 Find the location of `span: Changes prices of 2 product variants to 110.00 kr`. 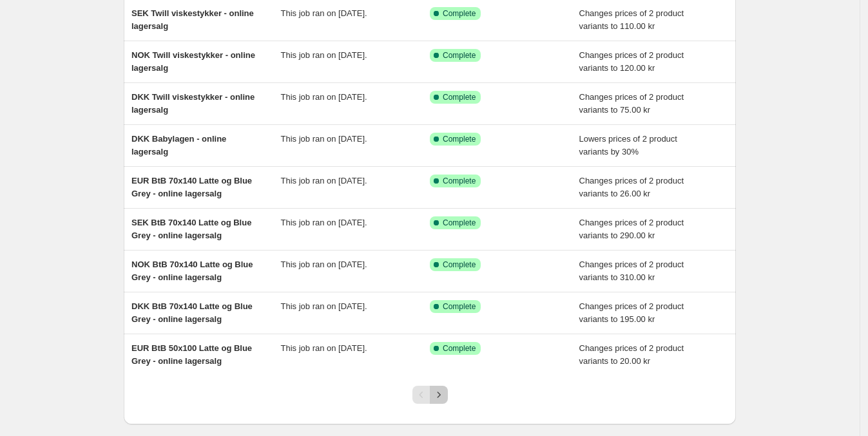

span: Changes prices of 2 product variants to 110.00 kr is located at coordinates (631, 20).